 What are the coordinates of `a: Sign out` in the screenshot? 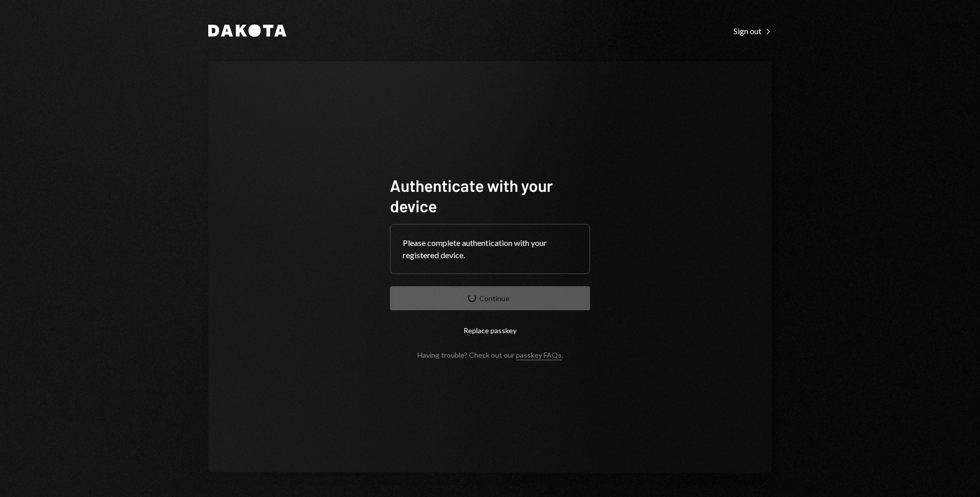 It's located at (752, 30).